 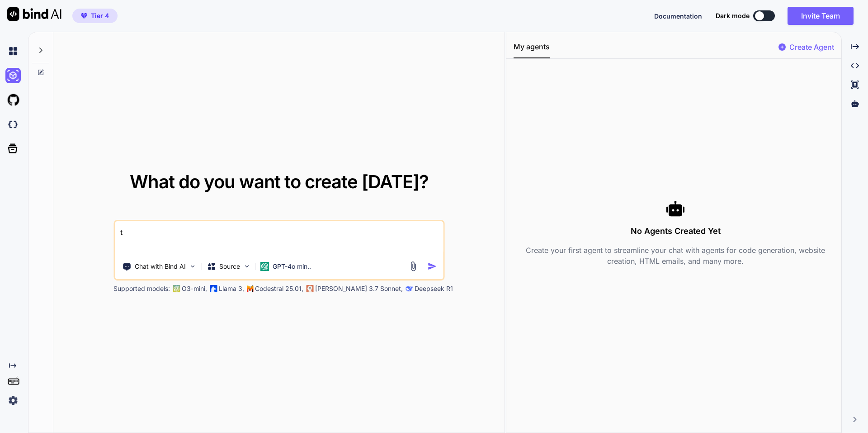 What do you see at coordinates (160, 267) in the screenshot?
I see `p: Chat with Bind AI` at bounding box center [160, 267].